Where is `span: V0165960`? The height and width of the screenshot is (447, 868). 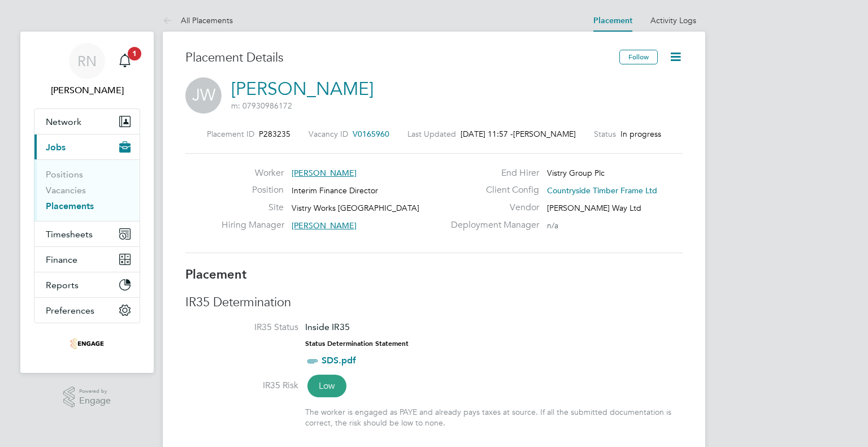 span: V0165960 is located at coordinates (371, 134).